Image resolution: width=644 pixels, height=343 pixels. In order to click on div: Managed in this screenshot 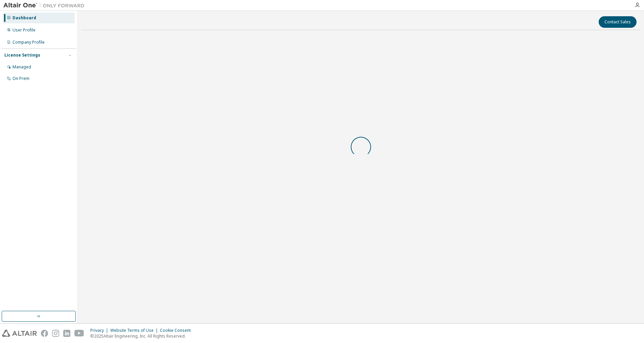, I will do `click(22, 67)`.